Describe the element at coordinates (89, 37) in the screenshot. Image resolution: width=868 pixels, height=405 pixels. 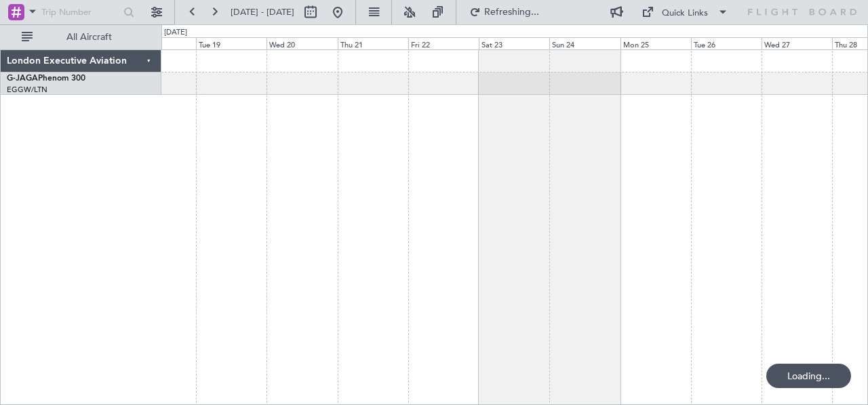
I see `span: All Aircraft` at that location.